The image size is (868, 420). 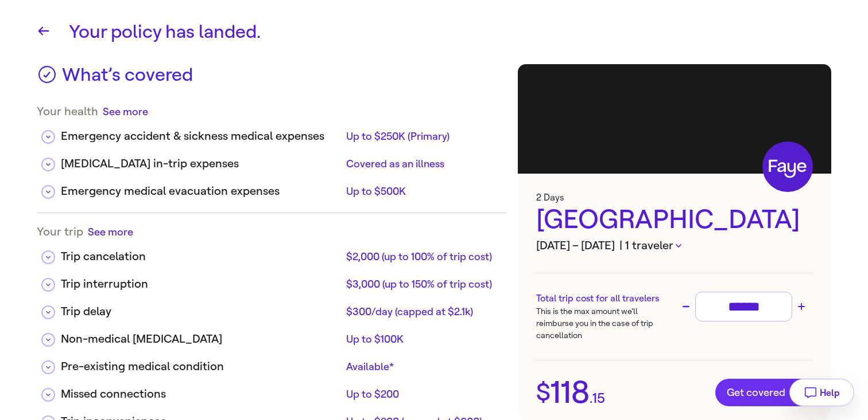 I want to click on div: Your trip, so click(x=272, y=232).